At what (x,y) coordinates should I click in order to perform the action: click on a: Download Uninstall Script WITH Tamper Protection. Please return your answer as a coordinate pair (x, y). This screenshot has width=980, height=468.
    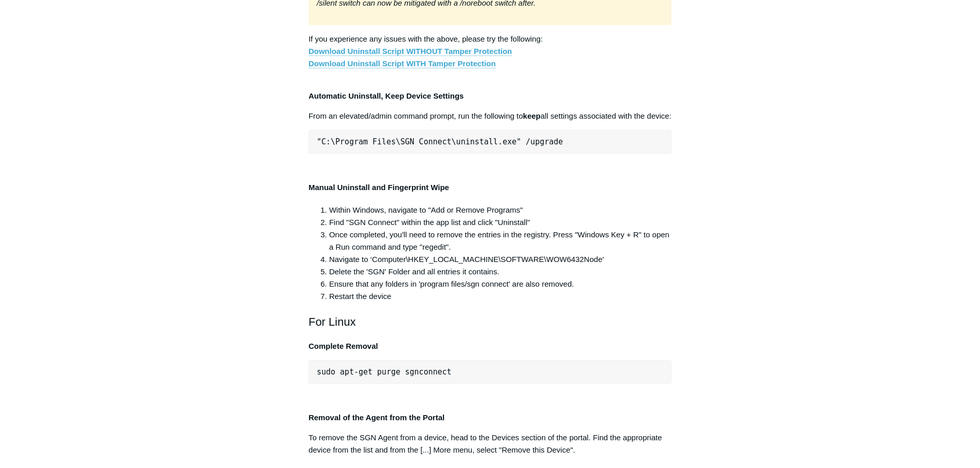
    Looking at the image, I should click on (403, 64).